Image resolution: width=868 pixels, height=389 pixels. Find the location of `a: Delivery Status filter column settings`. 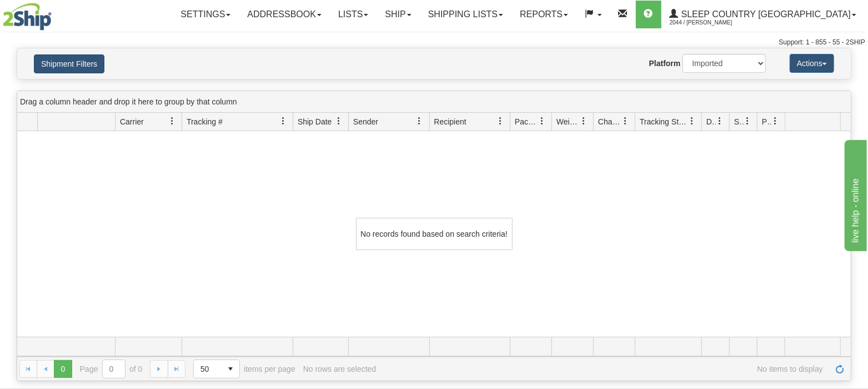

a: Delivery Status filter column settings is located at coordinates (720, 121).